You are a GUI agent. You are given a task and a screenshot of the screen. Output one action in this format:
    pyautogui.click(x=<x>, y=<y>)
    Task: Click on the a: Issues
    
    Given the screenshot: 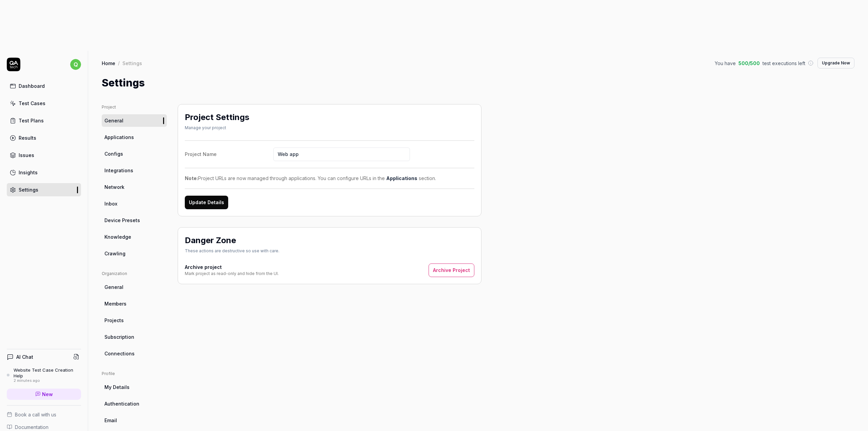 What is the action you would take?
    pyautogui.click(x=44, y=155)
    